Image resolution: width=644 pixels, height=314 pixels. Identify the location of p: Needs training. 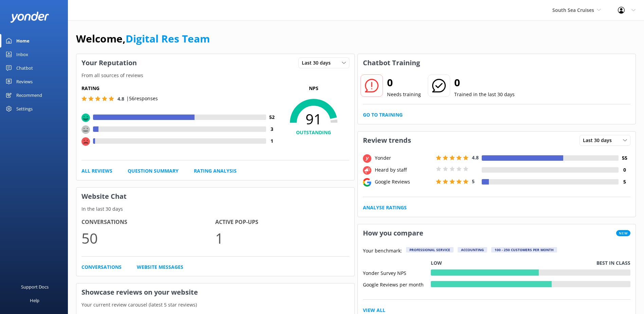
(404, 94).